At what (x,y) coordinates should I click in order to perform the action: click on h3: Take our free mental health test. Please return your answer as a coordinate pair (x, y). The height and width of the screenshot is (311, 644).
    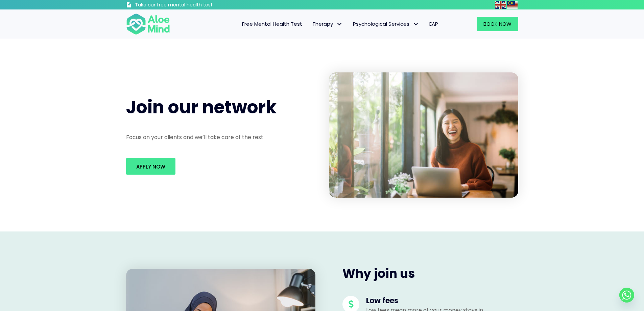
    Looking at the image, I should click on (192, 5).